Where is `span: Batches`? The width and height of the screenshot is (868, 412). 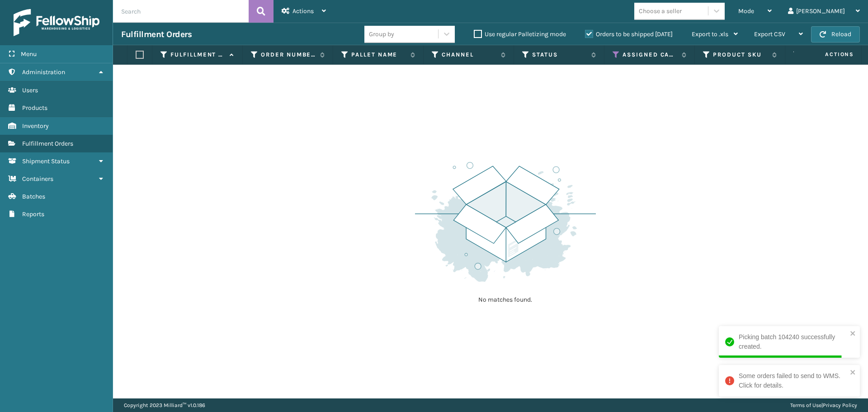
span: Batches is located at coordinates (33, 196).